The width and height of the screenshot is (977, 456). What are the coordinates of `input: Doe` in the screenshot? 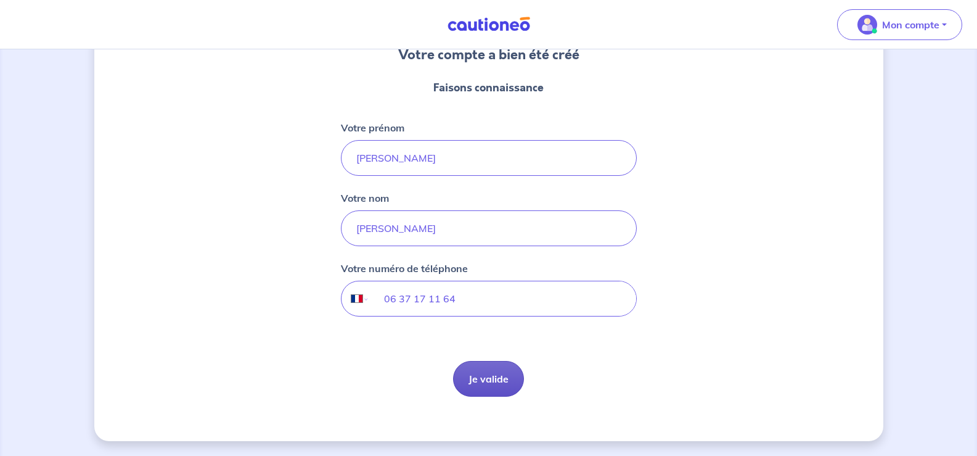 It's located at (489, 228).